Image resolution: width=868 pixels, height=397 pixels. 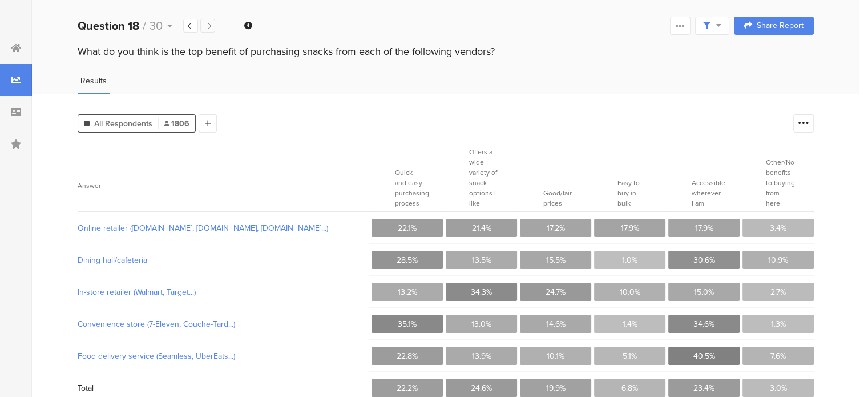 I want to click on span: 17.2%, so click(x=556, y=228).